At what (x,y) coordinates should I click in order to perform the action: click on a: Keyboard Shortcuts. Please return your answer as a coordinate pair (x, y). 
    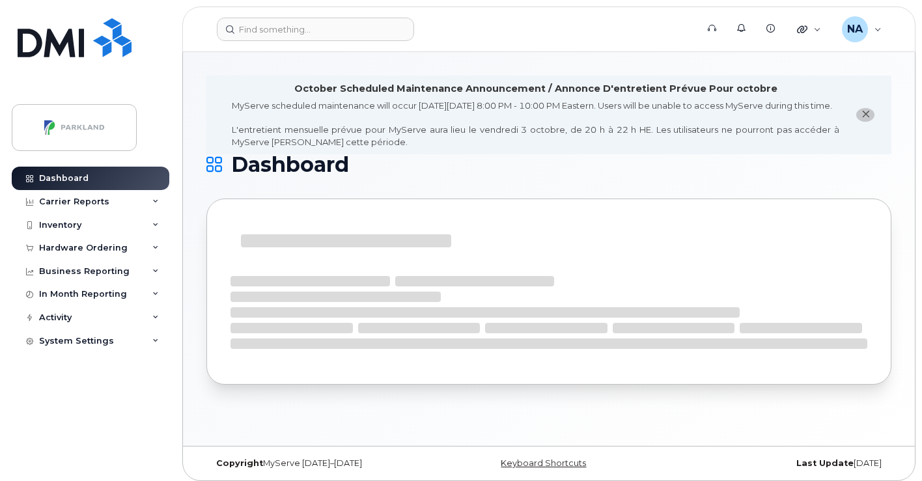
    Looking at the image, I should click on (543, 463).